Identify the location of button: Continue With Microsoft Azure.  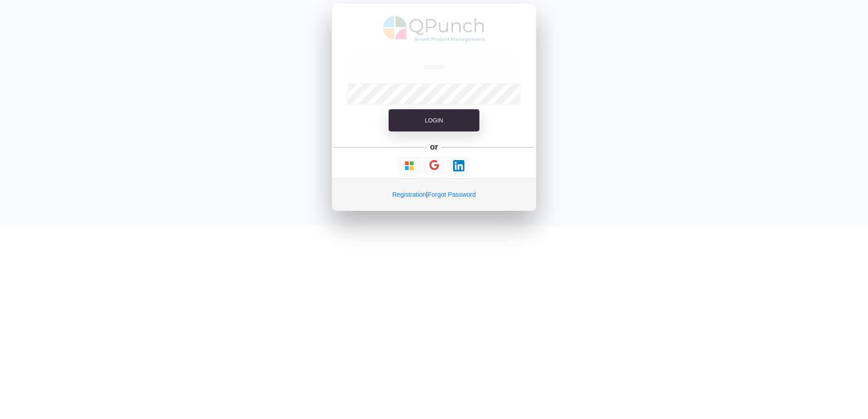
(409, 171).